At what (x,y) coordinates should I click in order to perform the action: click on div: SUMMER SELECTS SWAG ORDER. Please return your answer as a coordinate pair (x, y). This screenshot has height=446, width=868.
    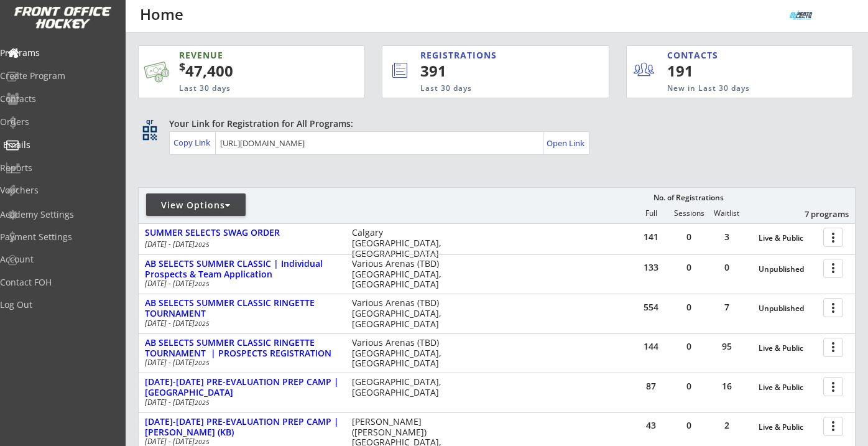
    Looking at the image, I should click on (242, 233).